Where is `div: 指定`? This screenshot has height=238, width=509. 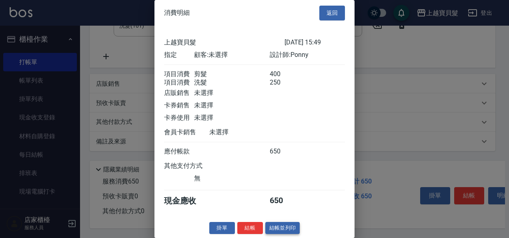
div: 指定 is located at coordinates (179, 55).